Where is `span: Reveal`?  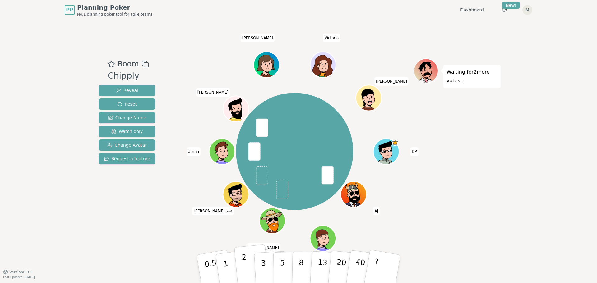 span: Reveal is located at coordinates (127, 91).